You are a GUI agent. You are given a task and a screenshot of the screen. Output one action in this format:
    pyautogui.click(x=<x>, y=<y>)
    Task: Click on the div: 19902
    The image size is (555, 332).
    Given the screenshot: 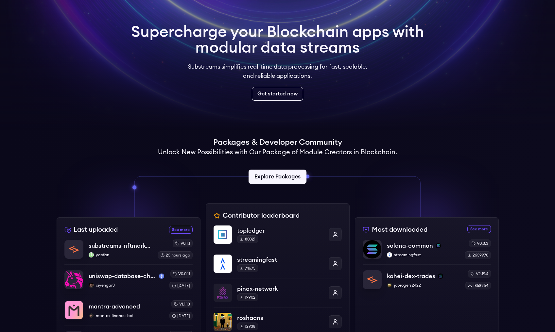 What is the action you would take?
    pyautogui.click(x=247, y=298)
    